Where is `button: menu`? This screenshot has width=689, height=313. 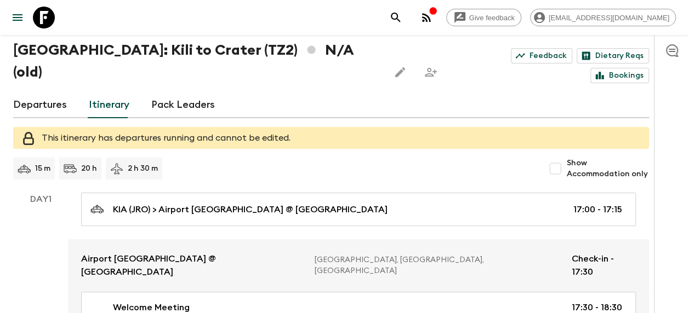
button: menu is located at coordinates (18, 18).